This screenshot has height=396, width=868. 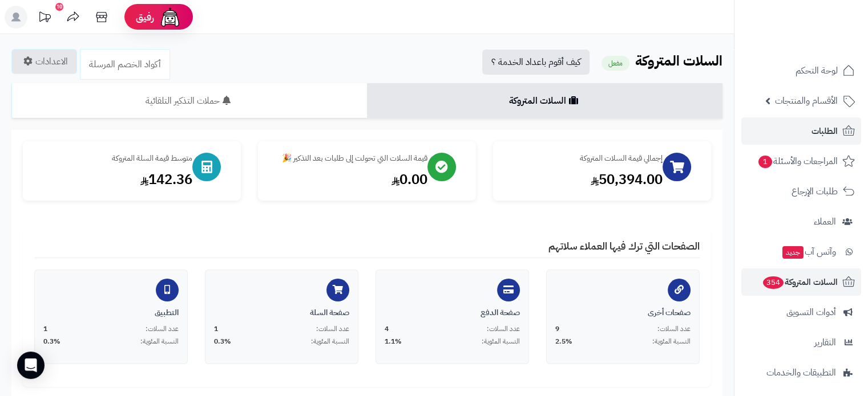 I want to click on a: التطبيقات والخدمات, so click(x=801, y=373).